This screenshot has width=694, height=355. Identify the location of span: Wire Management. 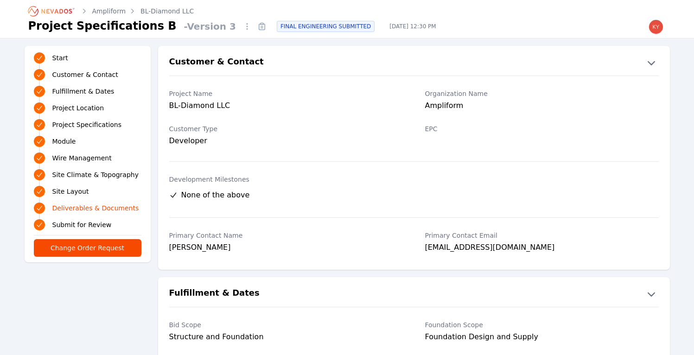
(82, 158).